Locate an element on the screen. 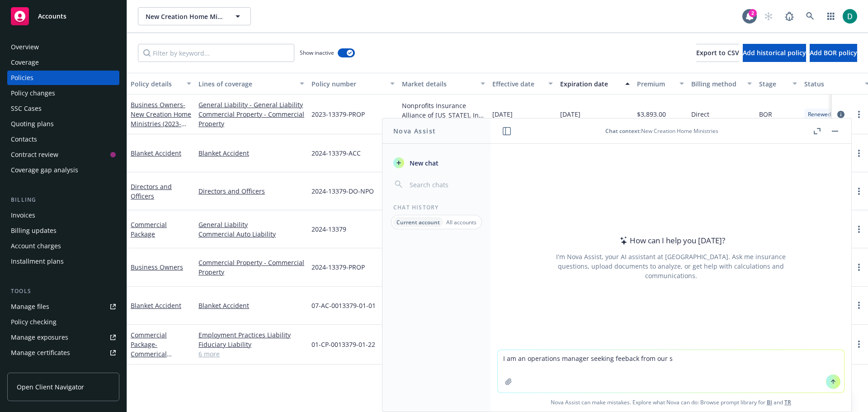  div: Status is located at coordinates (832, 84).